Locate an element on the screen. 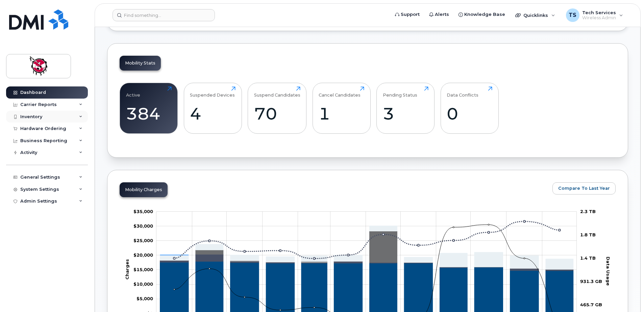 Image resolution: width=644 pixels, height=312 pixels. button: Compare To Last Year is located at coordinates (584, 189).